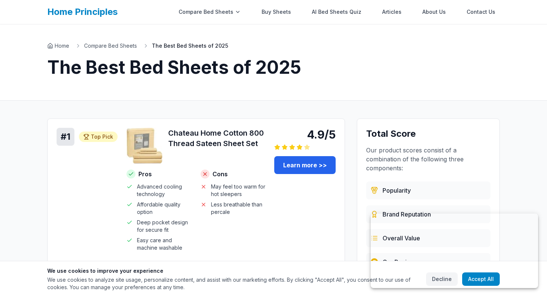 This screenshot has width=547, height=297. What do you see at coordinates (273, 67) in the screenshot?
I see `h1: The Best Bed Sheets of 2025` at bounding box center [273, 67].